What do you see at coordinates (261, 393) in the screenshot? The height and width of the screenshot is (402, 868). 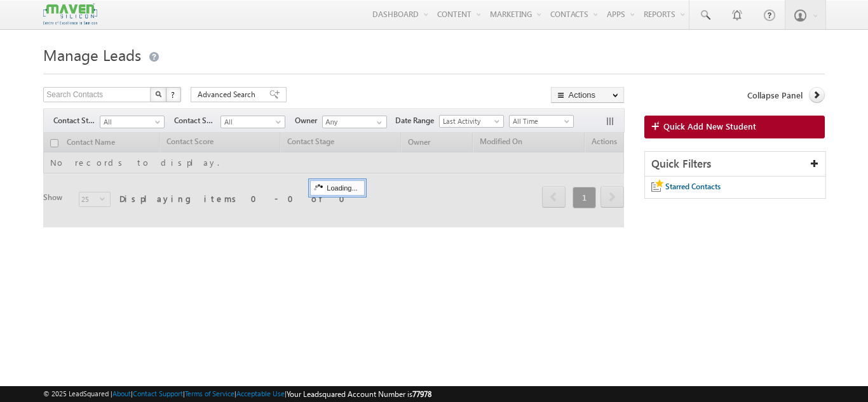 I see `a: Acceptable Use` at bounding box center [261, 393].